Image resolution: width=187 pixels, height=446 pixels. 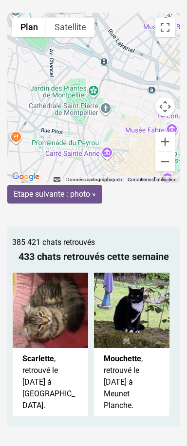 I want to click on a: Ouvrir cette zone dans Google Maps (dans une nouvelle fenêtre), so click(x=26, y=177).